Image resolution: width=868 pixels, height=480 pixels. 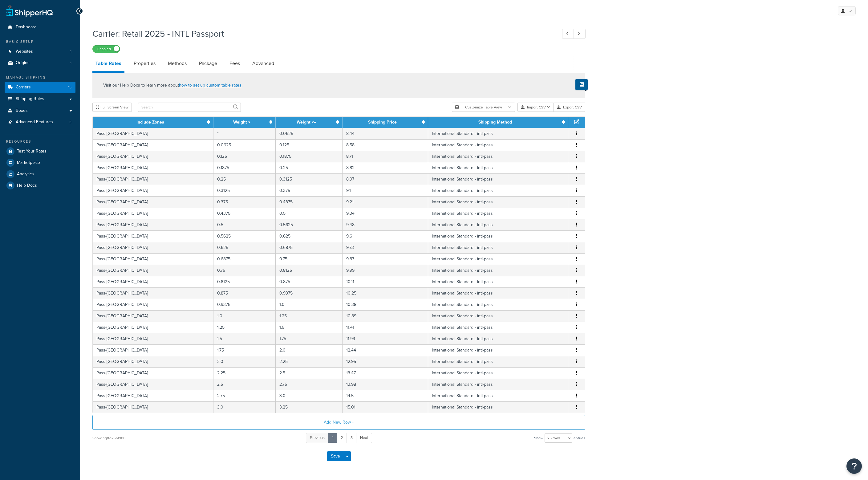 I want to click on td: 13.47, so click(x=386, y=373).